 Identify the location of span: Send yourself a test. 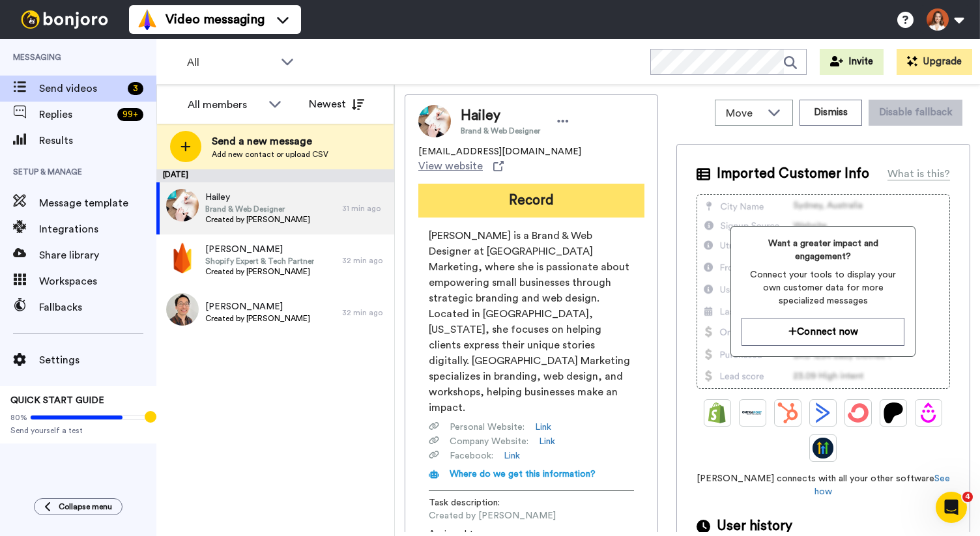
(78, 431).